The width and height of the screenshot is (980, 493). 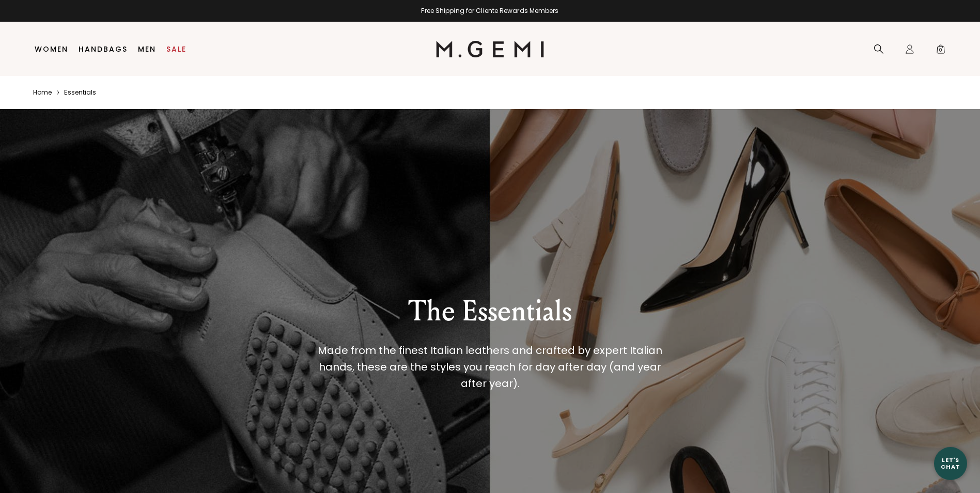 What do you see at coordinates (490, 310) in the screenshot?
I see `div: The Essentials` at bounding box center [490, 310].